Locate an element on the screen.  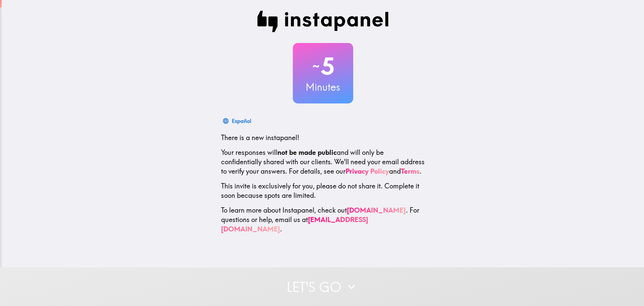
a: Privacy Policy is located at coordinates (368, 171).